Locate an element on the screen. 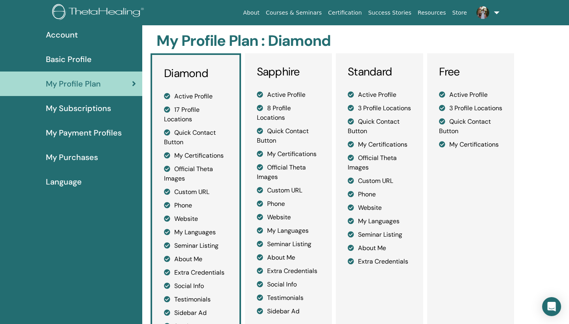 This screenshot has width=569, height=324. h3: Free is located at coordinates (470, 72).